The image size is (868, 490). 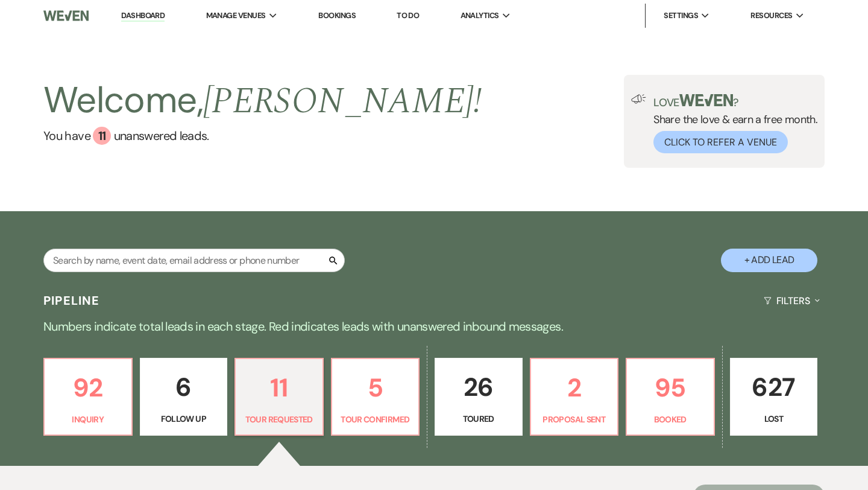 What do you see at coordinates (279, 397) in the screenshot?
I see `a: 11Tour Requested` at bounding box center [279, 397].